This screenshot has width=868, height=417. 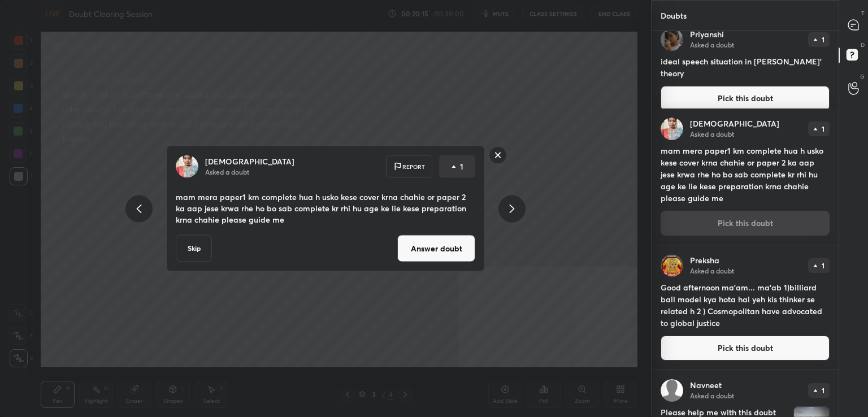 What do you see at coordinates (326, 209) in the screenshot?
I see `p: mam mera paper1 km complete hua h usko kese cover krna chahie or paper 2 ka aap jese krwa rhe ho ...` at bounding box center [326, 209].